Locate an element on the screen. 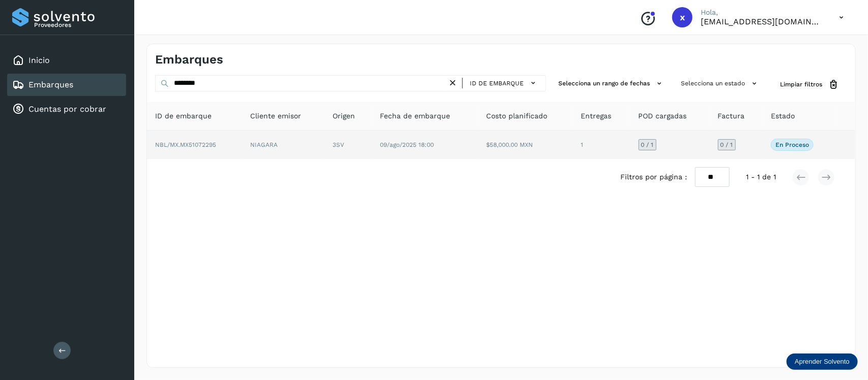 Image resolution: width=868 pixels, height=380 pixels. button: Selecciona un estado is located at coordinates (720, 83).